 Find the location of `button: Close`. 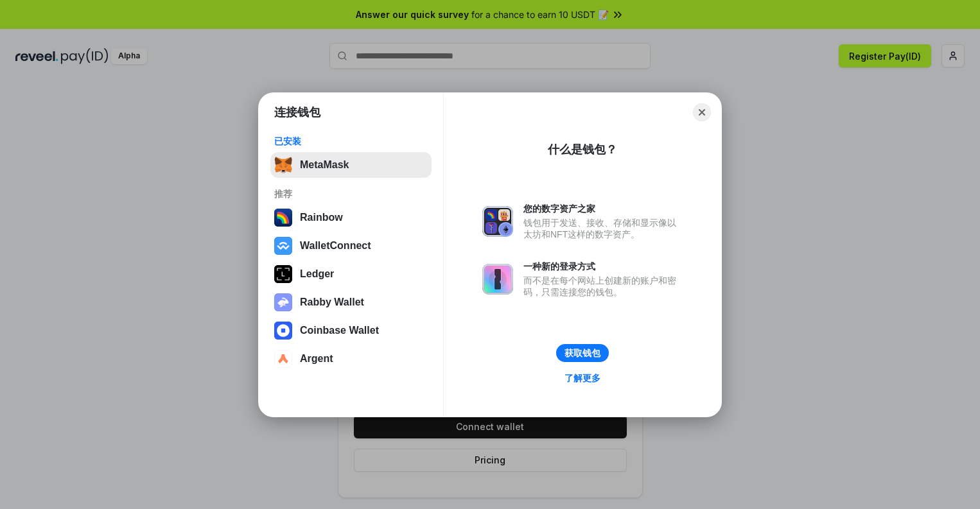

button: Close is located at coordinates (702, 112).